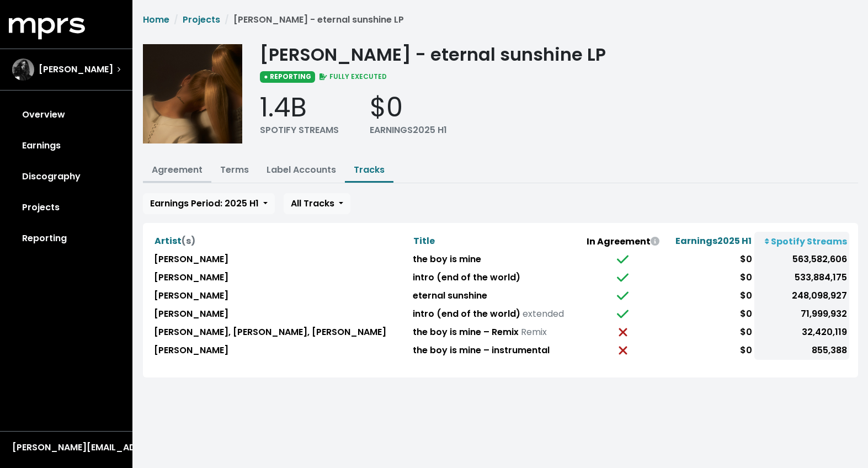 The image size is (868, 468). What do you see at coordinates (801, 296) in the screenshot?
I see `td: 248,098,927` at bounding box center [801, 296].